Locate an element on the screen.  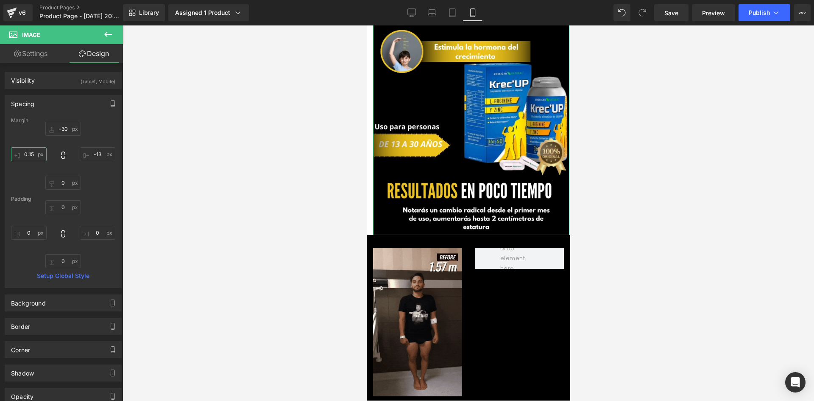
button: Redo is located at coordinates (643, 13).